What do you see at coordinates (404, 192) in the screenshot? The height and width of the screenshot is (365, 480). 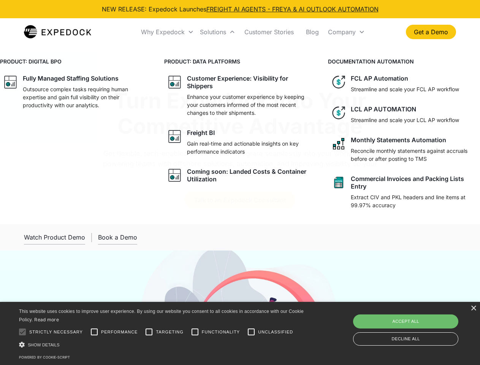 I see `a: sheet iconCommercial Invoices and Packing Lists EntryExtract CIV and PKL headers and line items a...` at bounding box center [404, 192].